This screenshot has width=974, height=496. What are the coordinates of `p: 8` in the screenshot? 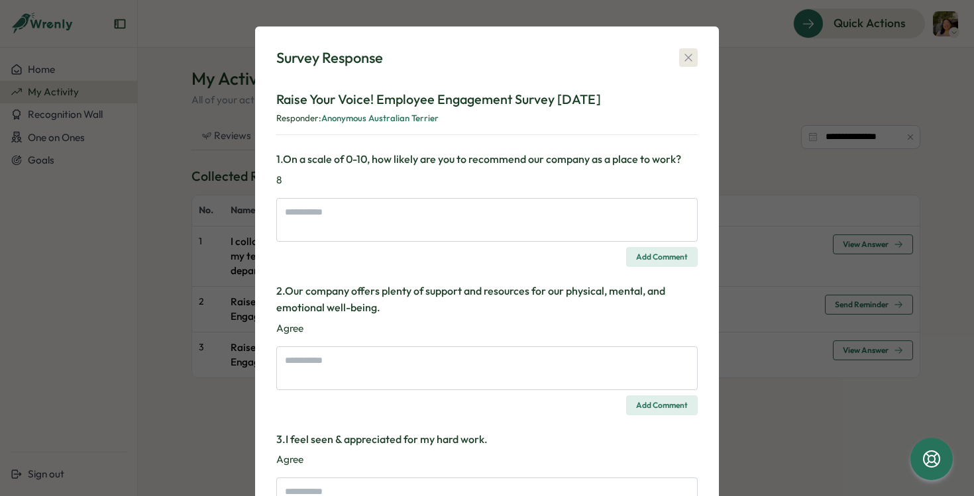 It's located at (487, 180).